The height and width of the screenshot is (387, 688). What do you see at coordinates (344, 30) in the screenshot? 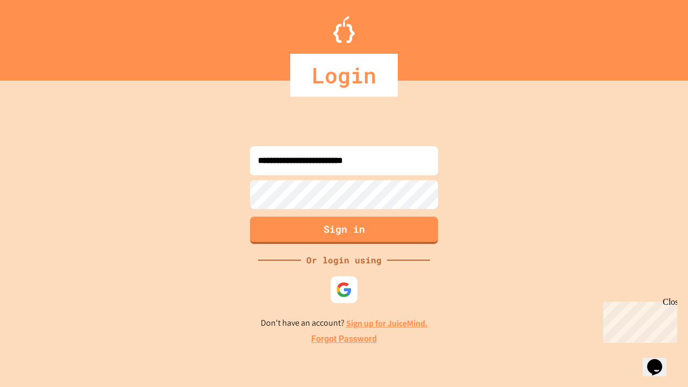
I see `img: Logo.svg` at bounding box center [344, 30].